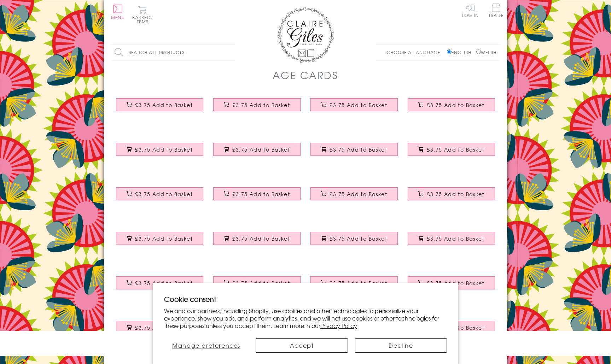 The width and height of the screenshot is (611, 364). Describe the element at coordinates (416, 52) in the screenshot. I see `p: Choose a language:` at that location.